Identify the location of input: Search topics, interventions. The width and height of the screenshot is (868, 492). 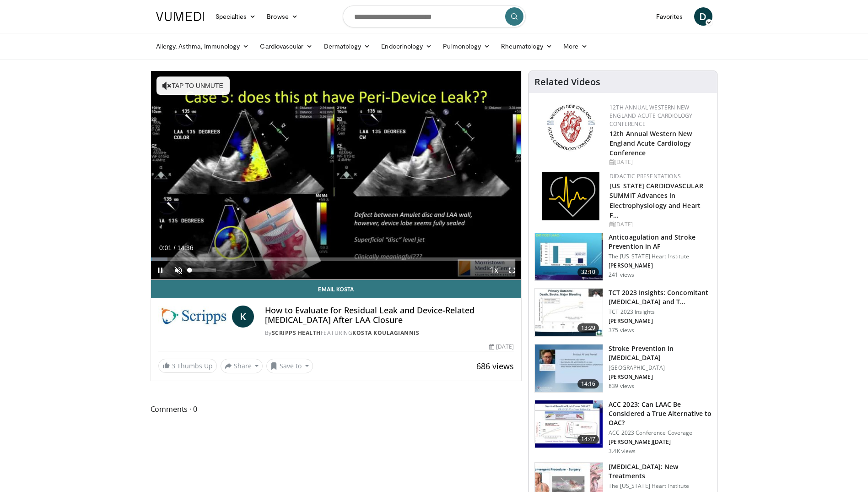
(434, 16).